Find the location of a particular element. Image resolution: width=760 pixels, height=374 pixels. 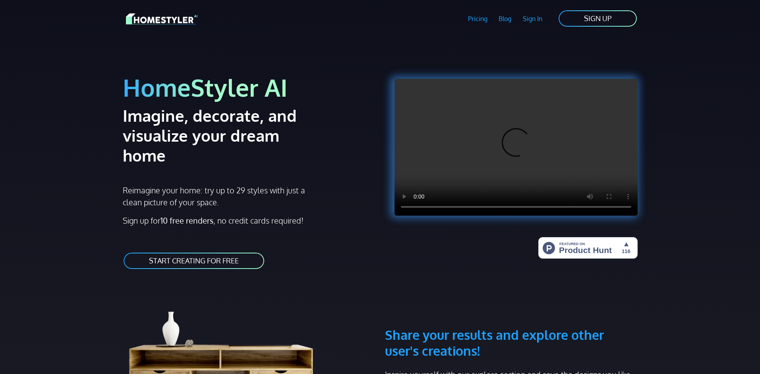

a: START CREATING FOR FREE is located at coordinates (194, 260).